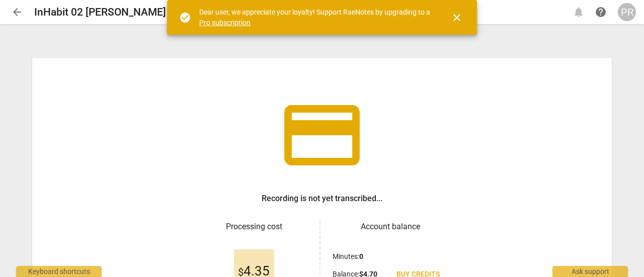 The width and height of the screenshot is (644, 277). What do you see at coordinates (457, 18) in the screenshot?
I see `span: close` at bounding box center [457, 18].